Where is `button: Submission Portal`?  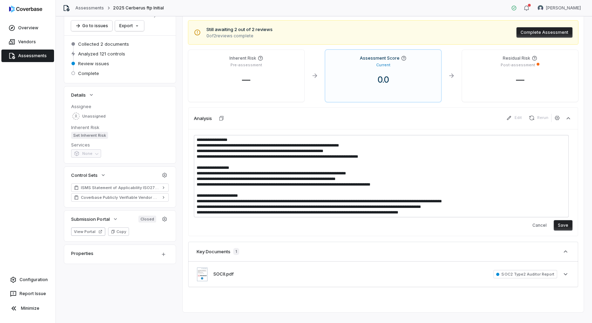 button: Submission Portal is located at coordinates (94, 219).